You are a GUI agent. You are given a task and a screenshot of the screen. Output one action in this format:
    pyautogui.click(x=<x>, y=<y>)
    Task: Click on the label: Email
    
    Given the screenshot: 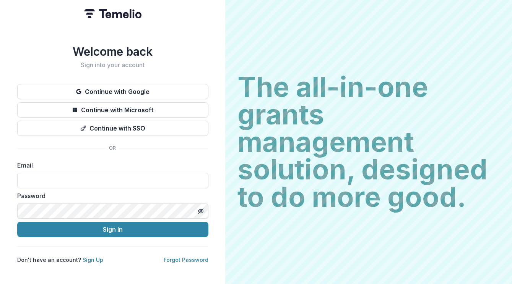 What is the action you would take?
    pyautogui.click(x=110, y=166)
    